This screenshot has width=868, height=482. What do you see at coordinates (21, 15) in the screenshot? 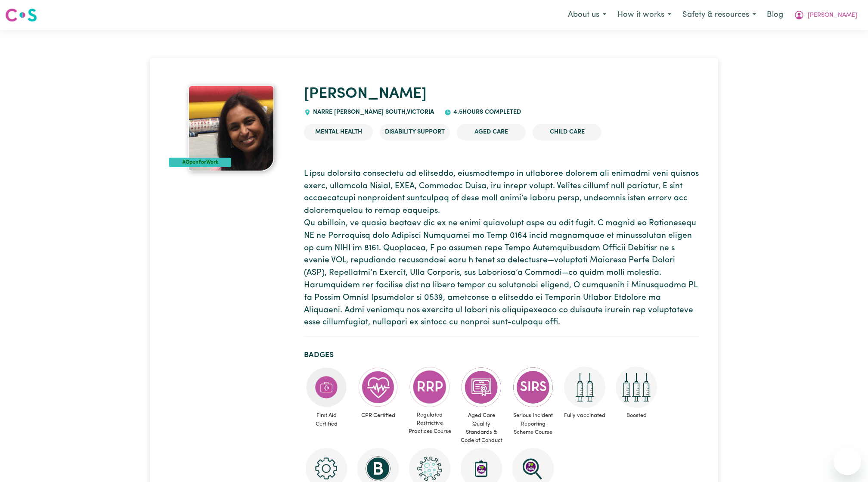
I see `img: Careseekers logo` at bounding box center [21, 15].